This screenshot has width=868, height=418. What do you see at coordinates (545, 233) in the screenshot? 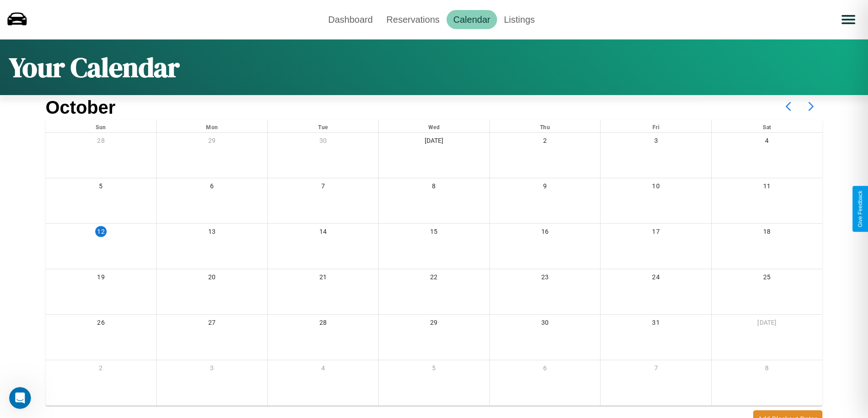
I see `div: 16` at bounding box center [545, 233].